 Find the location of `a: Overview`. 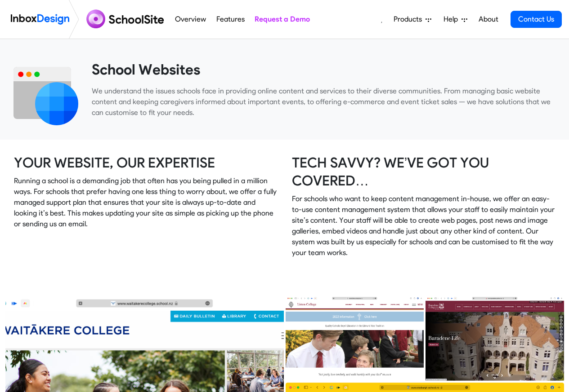

a: Overview is located at coordinates (191, 19).